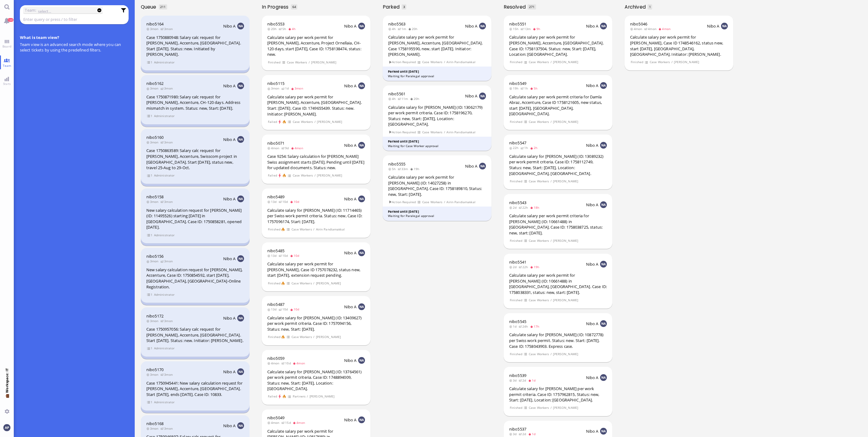 The height and width of the screenshot is (437, 868). What do you see at coordinates (276, 417) in the screenshot?
I see `span: nibo5049` at bounding box center [276, 417].